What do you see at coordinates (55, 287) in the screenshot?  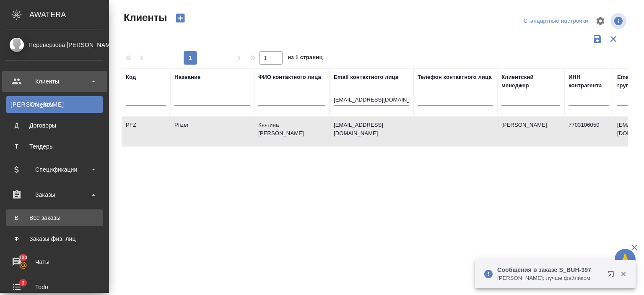 I see `div: Todo` at bounding box center [55, 287].